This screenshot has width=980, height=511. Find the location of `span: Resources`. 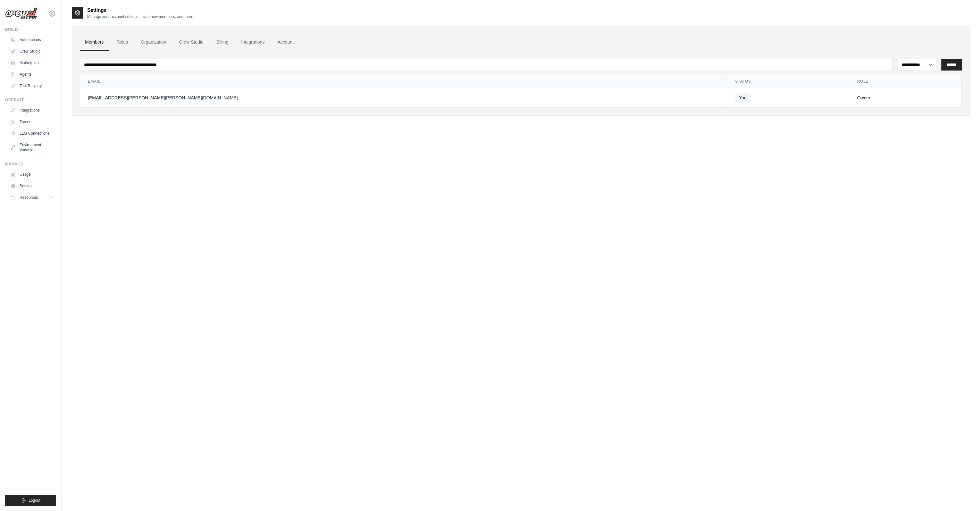

span: Resources is located at coordinates (28, 197).